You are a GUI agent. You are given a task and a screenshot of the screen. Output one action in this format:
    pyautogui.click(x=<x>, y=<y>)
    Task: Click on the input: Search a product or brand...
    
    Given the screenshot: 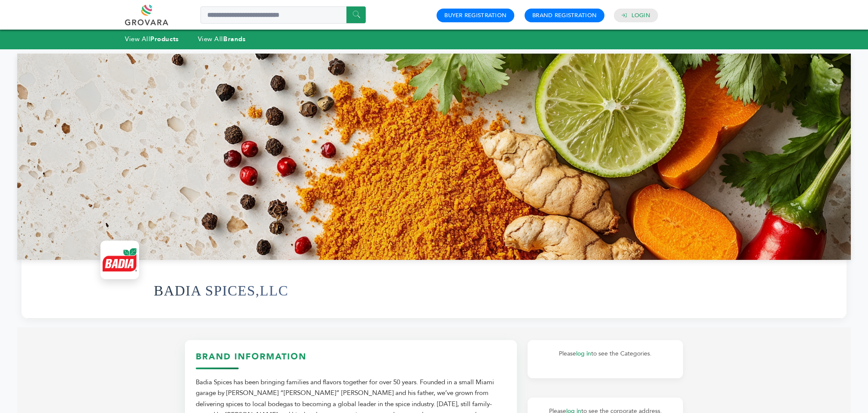 What is the action you would take?
    pyautogui.click(x=283, y=15)
    